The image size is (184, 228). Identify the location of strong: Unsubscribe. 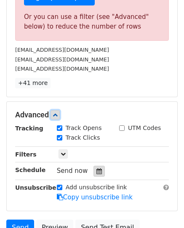
(36, 188).